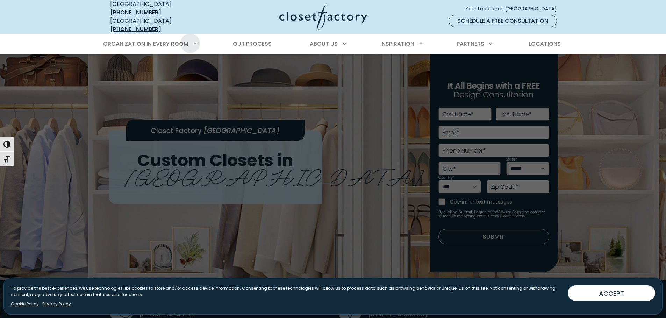  Describe the element at coordinates (470, 44) in the screenshot. I see `span: Partners` at that location.